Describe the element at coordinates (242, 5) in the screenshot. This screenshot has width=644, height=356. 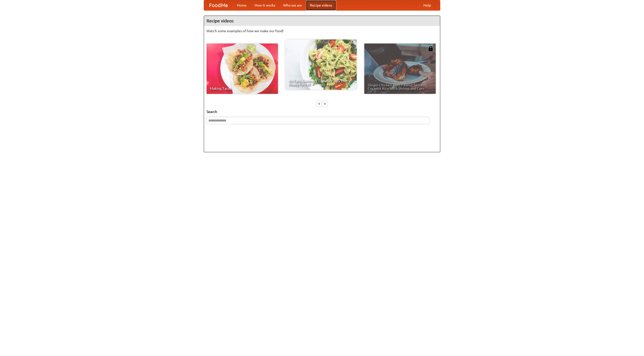
I see `a: Home` at that location.